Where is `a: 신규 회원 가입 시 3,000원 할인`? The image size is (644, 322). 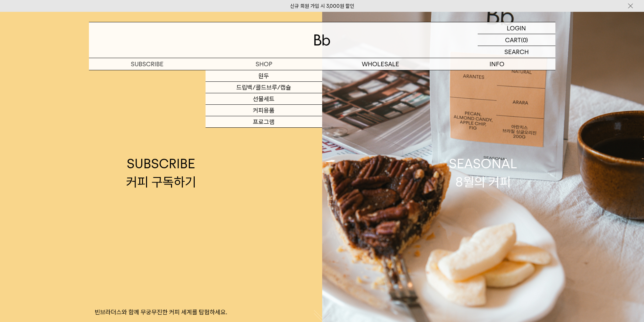 a: 신규 회원 가입 시 3,000원 할인 is located at coordinates (322, 6).